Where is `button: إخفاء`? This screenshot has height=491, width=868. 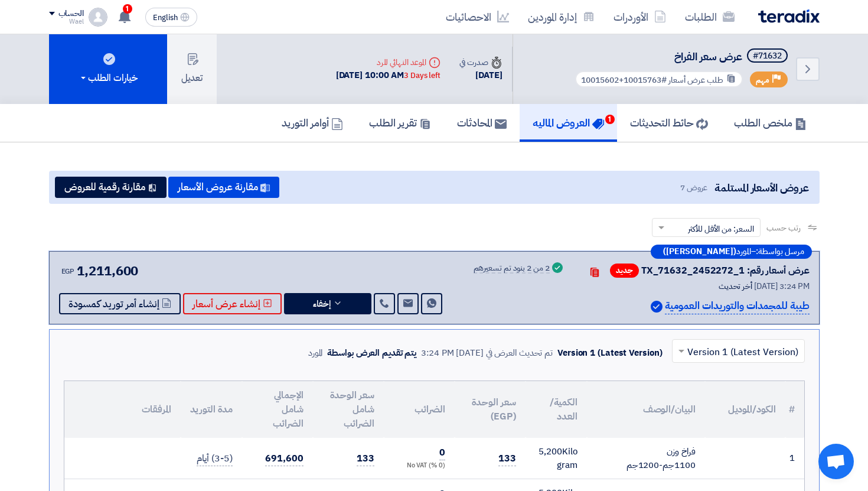 button: إخفاء is located at coordinates (327, 304).